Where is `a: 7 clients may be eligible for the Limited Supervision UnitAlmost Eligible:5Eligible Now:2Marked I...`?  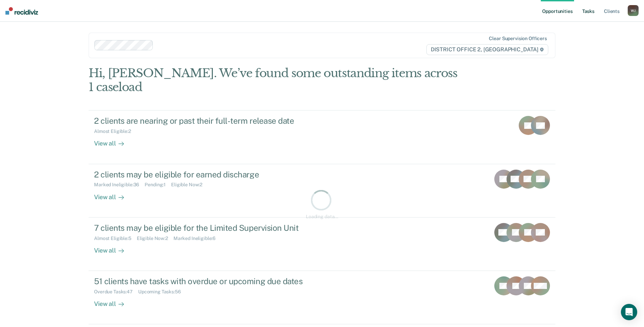 a: 7 clients may be eligible for the Limited Supervision UnitAlmost Eligible:5Eligible Now:2Marked I... is located at coordinates (322, 244).